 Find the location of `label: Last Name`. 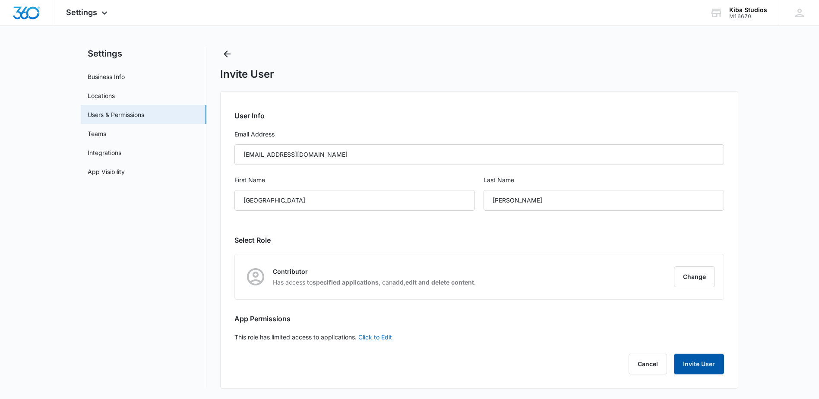

label: Last Name is located at coordinates (604, 180).